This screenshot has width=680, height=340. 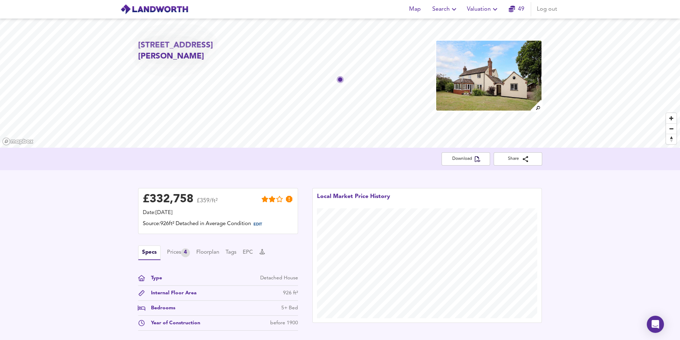 What do you see at coordinates (218, 225) in the screenshot?
I see `div: Source: 926ft² Detached in Average Condition` at bounding box center [218, 225].